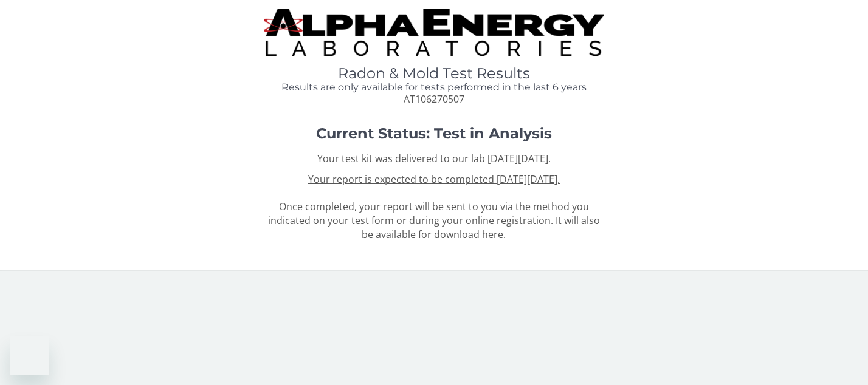  Describe the element at coordinates (434, 207) in the screenshot. I see `span: Once completed, your report will be sent to you via the method you indicated on your test form or...` at that location.